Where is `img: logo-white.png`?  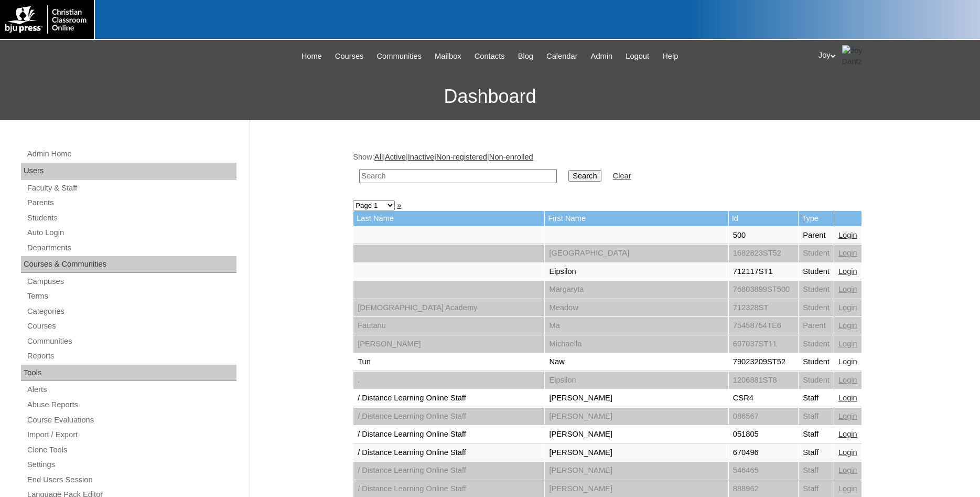
img: logo-white.png is located at coordinates (46, 19).